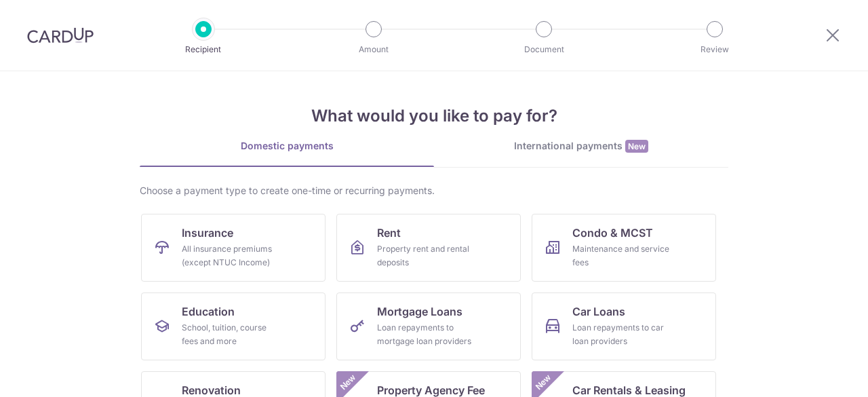 This screenshot has width=868, height=397. I want to click on img: CardUp, so click(60, 35).